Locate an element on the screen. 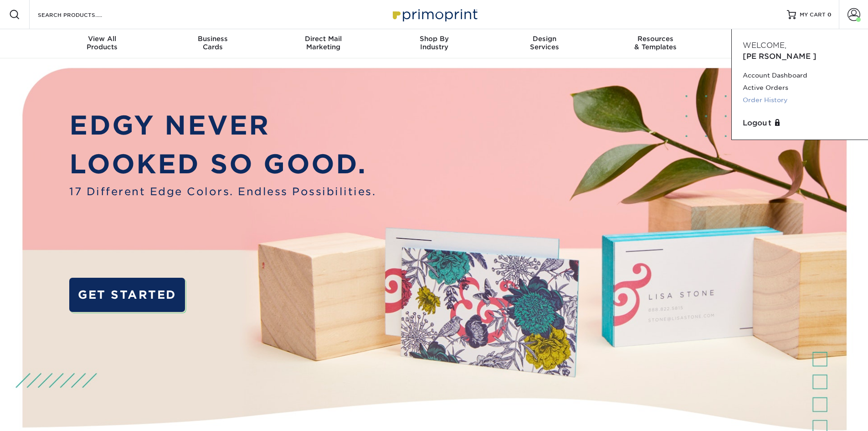 The image size is (868, 431). a: Resources& Templates is located at coordinates (655, 44).